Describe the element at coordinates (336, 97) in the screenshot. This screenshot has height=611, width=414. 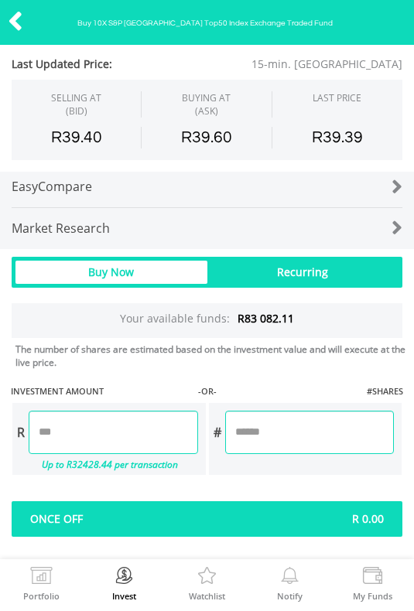
I see `div: LAST PRICE` at that location.